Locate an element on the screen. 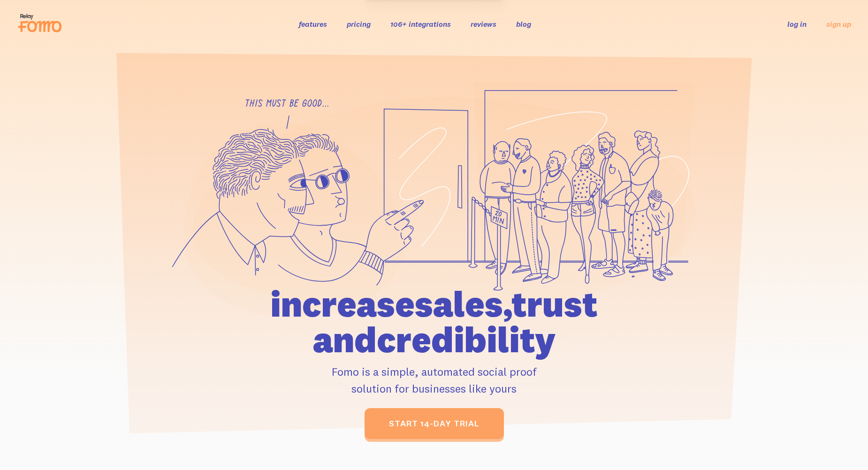 The height and width of the screenshot is (470, 868). a: 106+ integrations is located at coordinates (420, 24).